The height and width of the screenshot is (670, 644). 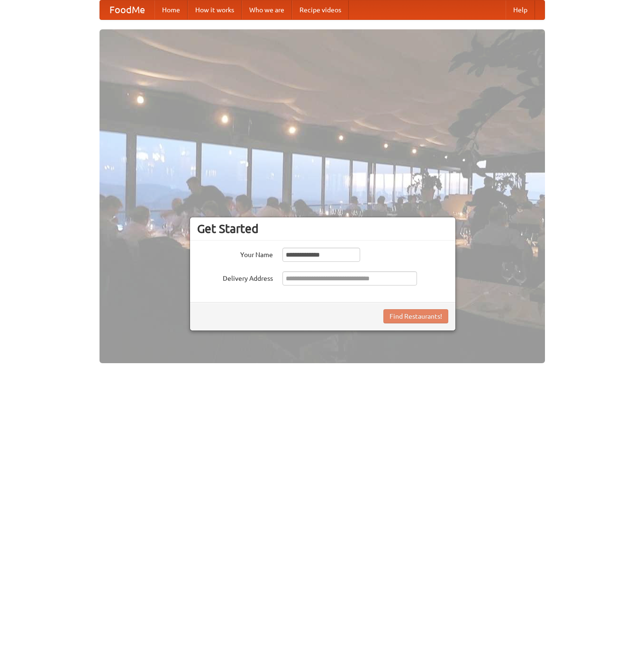 I want to click on a: How it works, so click(x=214, y=10).